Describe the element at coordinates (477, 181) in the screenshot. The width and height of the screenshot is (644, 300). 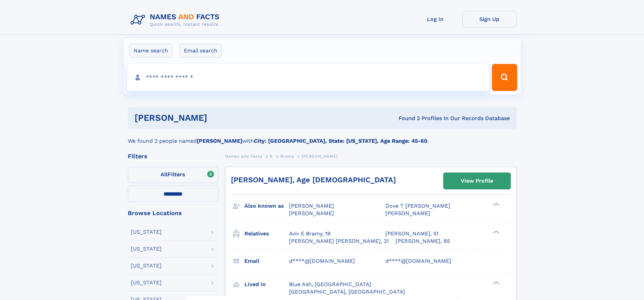
I see `a: View Profile` at that location.